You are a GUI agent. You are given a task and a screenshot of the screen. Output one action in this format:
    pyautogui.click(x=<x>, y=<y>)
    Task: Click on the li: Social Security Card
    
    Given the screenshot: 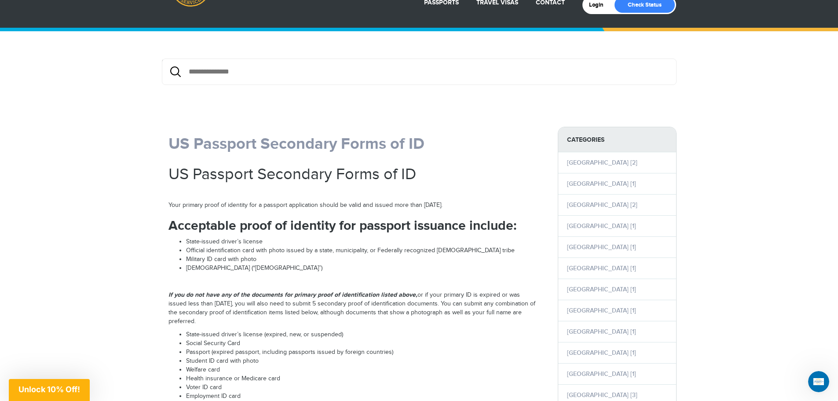 What is the action you would take?
    pyautogui.click(x=362, y=344)
    